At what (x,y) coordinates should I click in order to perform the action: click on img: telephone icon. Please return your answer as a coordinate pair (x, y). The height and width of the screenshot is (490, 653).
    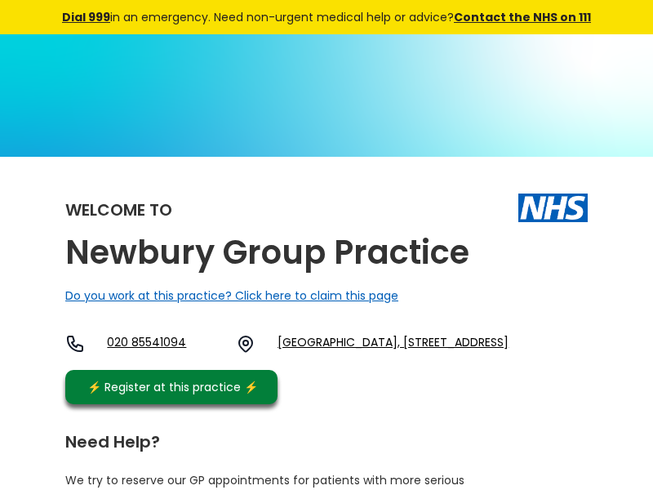
    Looking at the image, I should click on (75, 344).